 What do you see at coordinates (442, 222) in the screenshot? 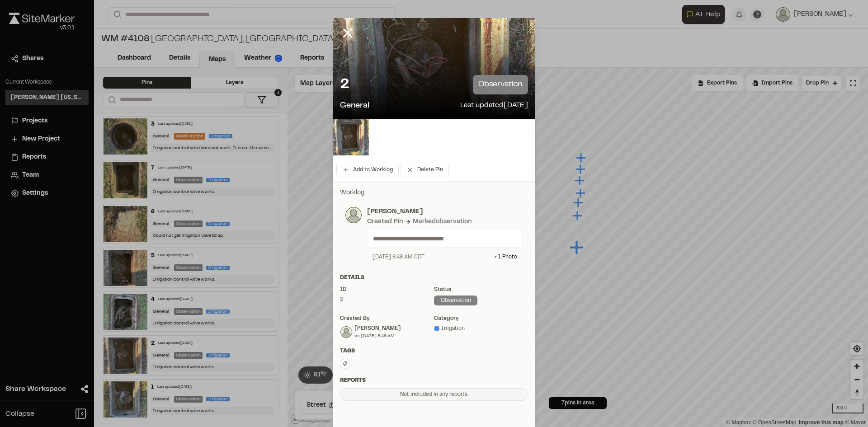
I see `div: Marked observation` at bounding box center [442, 222].